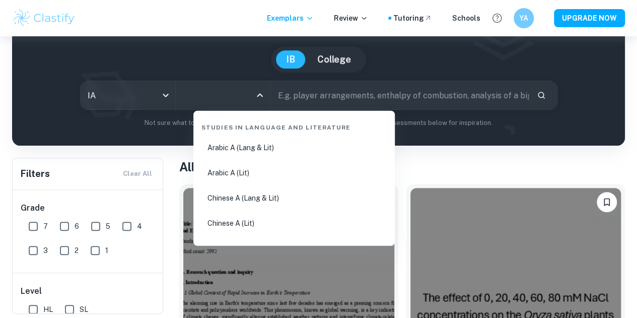 The width and height of the screenshot is (637, 318). Describe the element at coordinates (139, 226) in the screenshot. I see `span: 4` at that location.